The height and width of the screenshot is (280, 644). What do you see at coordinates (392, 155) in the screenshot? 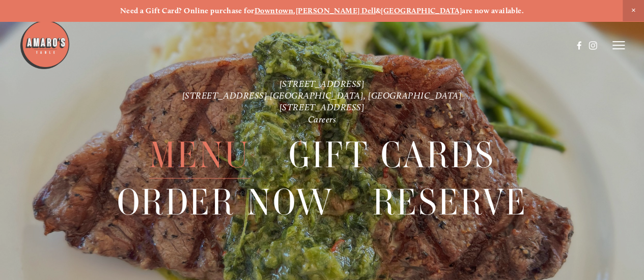
I see `span: Gift Cards` at bounding box center [392, 155].